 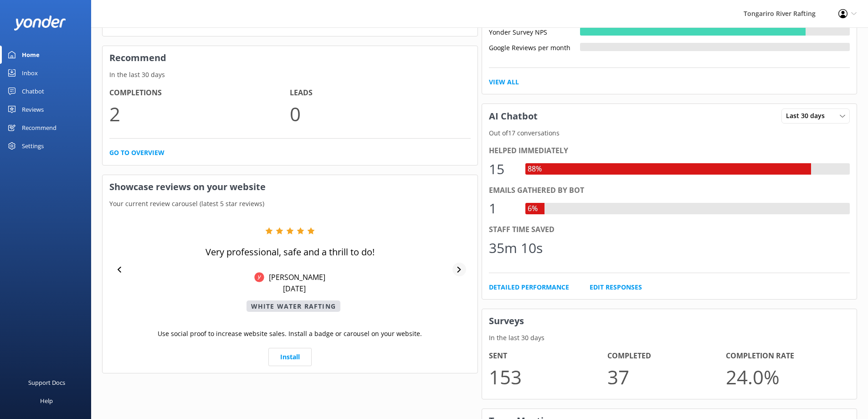 What do you see at coordinates (39, 23) in the screenshot?
I see `img: yonder-white-logo.png` at bounding box center [39, 23].